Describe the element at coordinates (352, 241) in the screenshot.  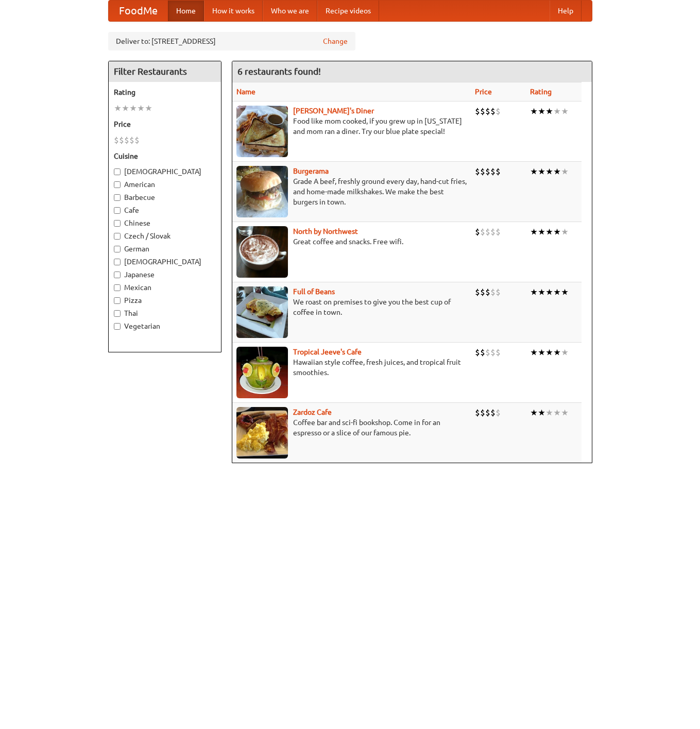
I see `p: Great coffee and snacks. Free wifi.` at that location.